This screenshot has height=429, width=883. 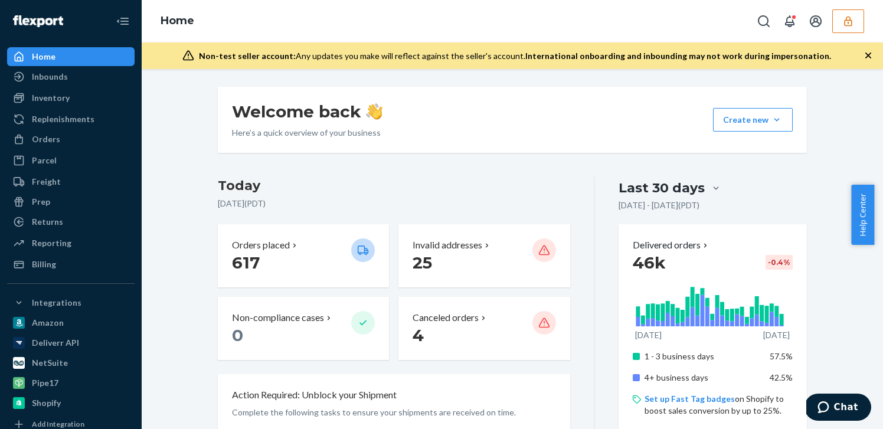 What do you see at coordinates (448, 245) in the screenshot?
I see `p: Invalid addresses` at bounding box center [448, 245].